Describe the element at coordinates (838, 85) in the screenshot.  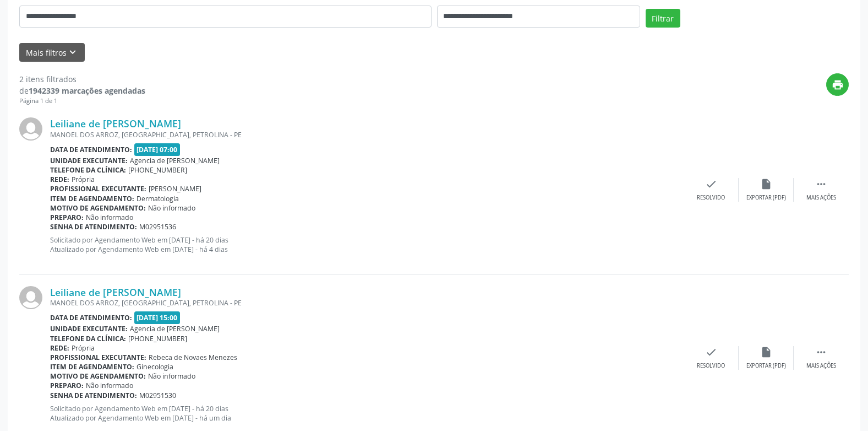
I see `i: print` at that location.